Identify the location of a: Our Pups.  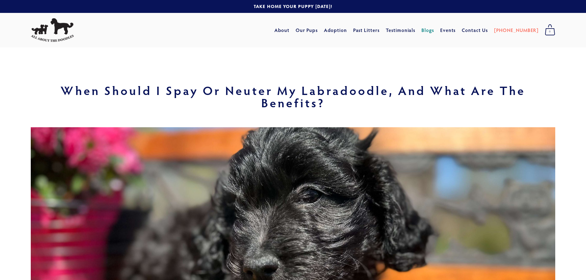
(307, 30).